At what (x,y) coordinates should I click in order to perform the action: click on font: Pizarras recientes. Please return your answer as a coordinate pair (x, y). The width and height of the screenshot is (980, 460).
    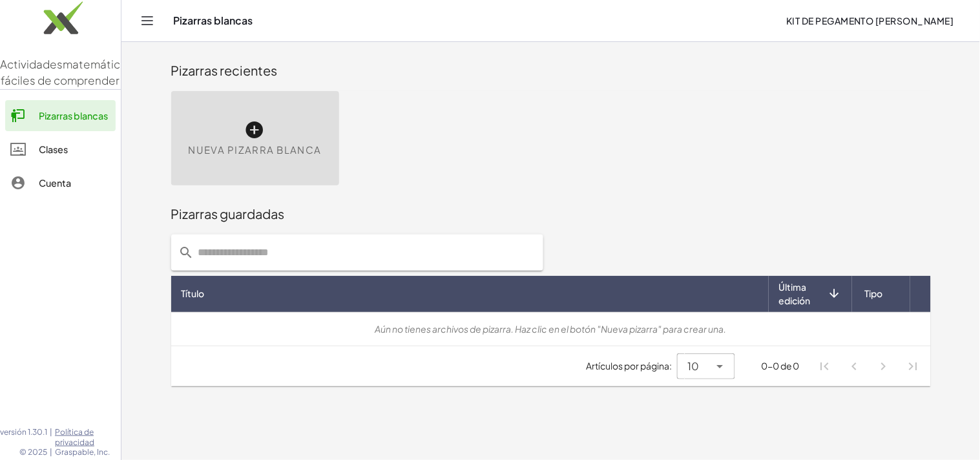
    Looking at the image, I should click on (224, 70).